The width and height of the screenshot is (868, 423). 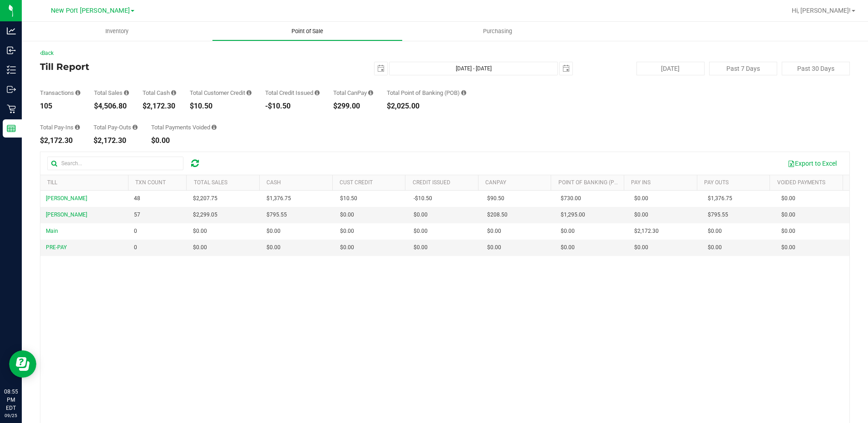 What do you see at coordinates (137, 215) in the screenshot?
I see `span: 57` at bounding box center [137, 215].